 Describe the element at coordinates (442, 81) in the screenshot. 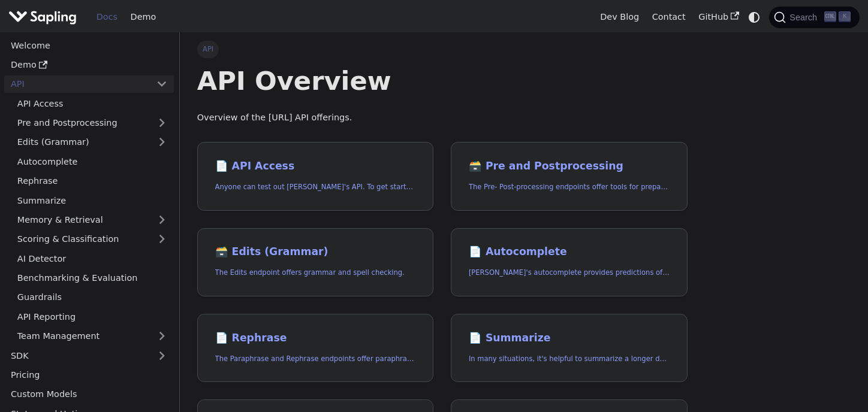

I see `h1: API Overview` at that location.